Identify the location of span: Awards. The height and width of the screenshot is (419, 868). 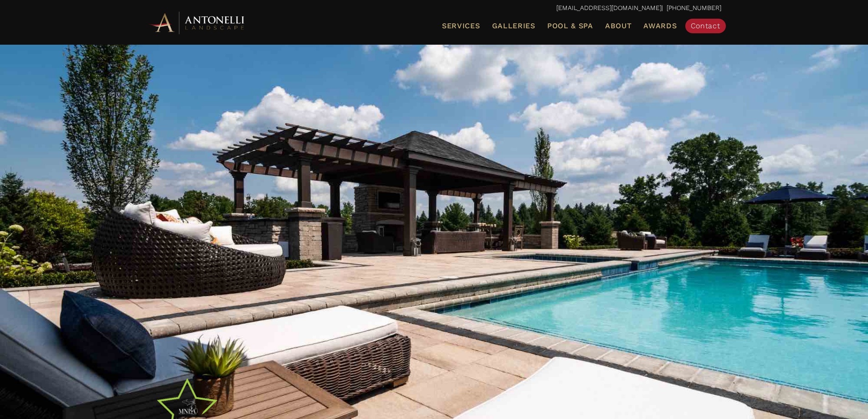
(659, 25).